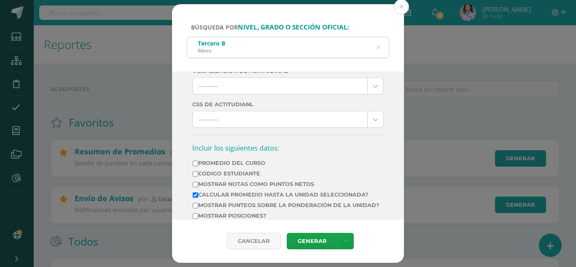  What do you see at coordinates (195, 163) in the screenshot?
I see `input: Promedio del Curso` at bounding box center [195, 163].